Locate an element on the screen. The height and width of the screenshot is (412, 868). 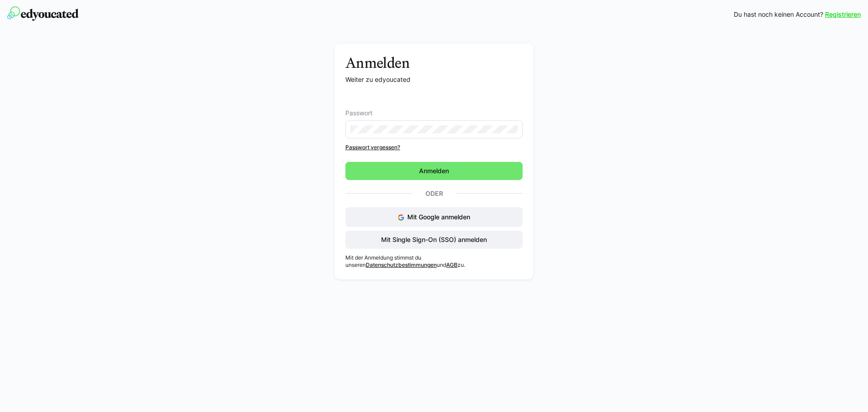
a: Passwort vergessen? is located at coordinates (434, 148).